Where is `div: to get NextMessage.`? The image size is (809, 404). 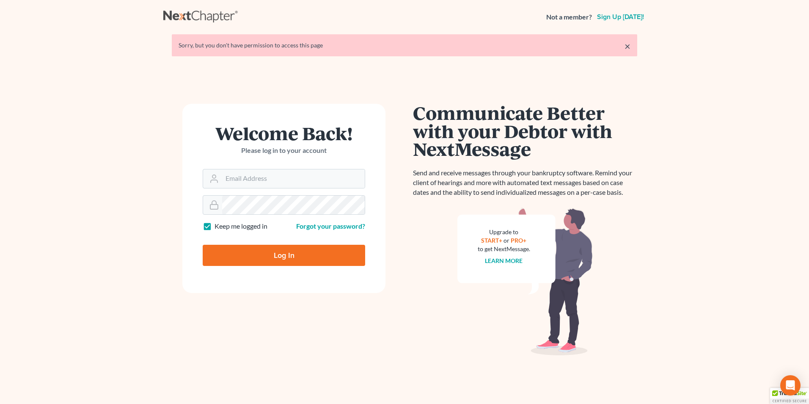 div: to get NextMessage. is located at coordinates (504, 249).